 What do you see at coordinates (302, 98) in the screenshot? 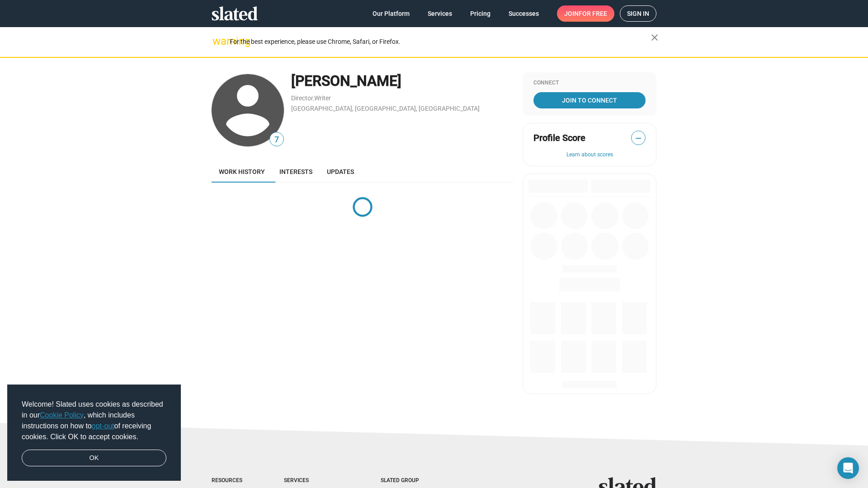
I see `a: Director` at bounding box center [302, 98].